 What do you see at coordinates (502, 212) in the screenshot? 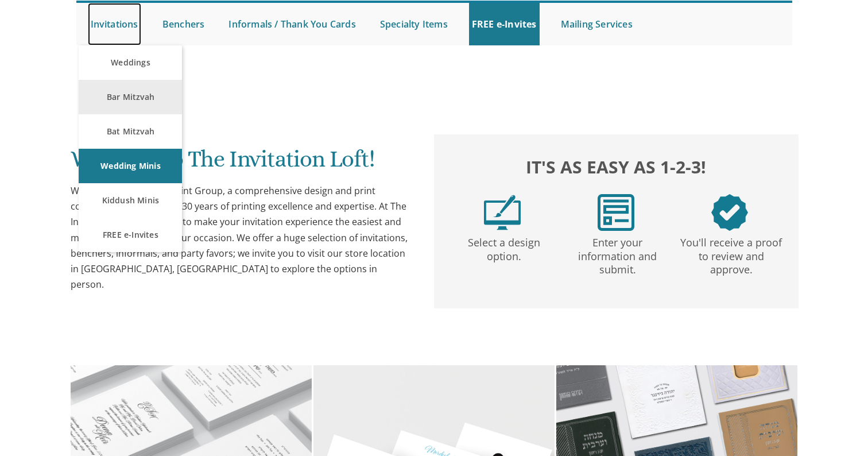
I see `img: step1.png` at bounding box center [502, 212].